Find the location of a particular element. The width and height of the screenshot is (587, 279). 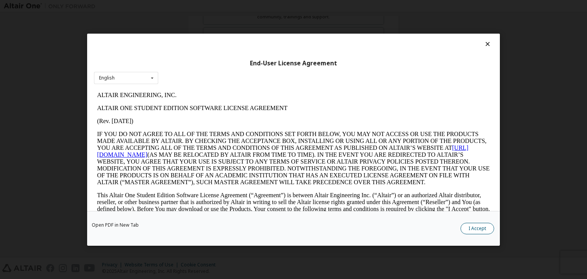

div: English is located at coordinates (107, 78).